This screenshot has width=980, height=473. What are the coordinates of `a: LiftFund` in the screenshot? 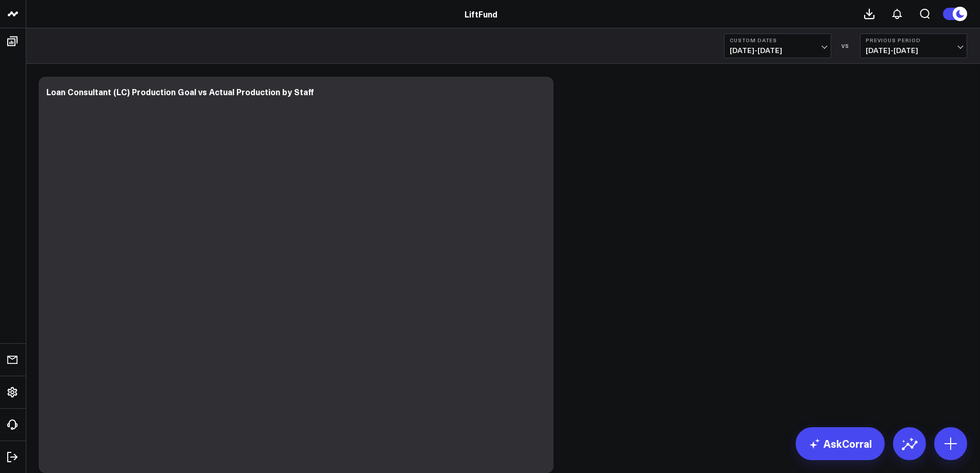 It's located at (481, 14).